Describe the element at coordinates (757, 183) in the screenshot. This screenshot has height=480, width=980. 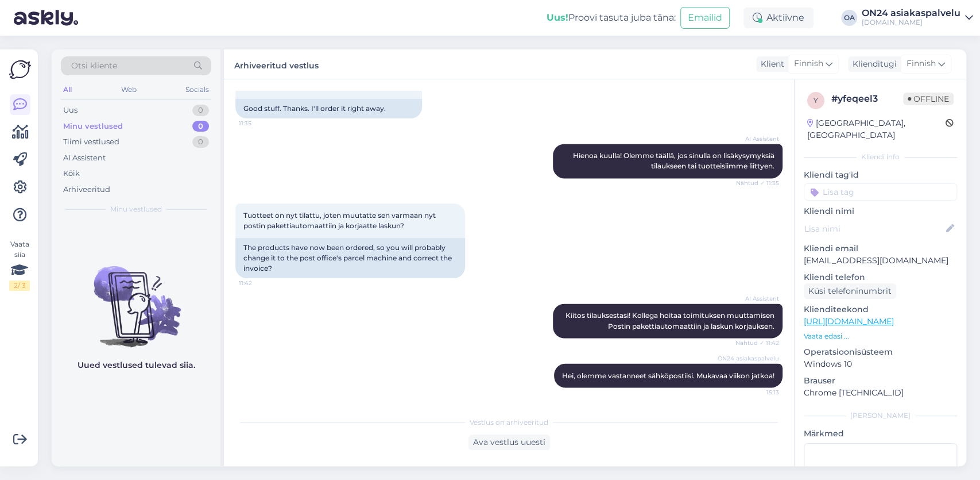
I see `span: Nähtud ✓ 11:35` at that location.